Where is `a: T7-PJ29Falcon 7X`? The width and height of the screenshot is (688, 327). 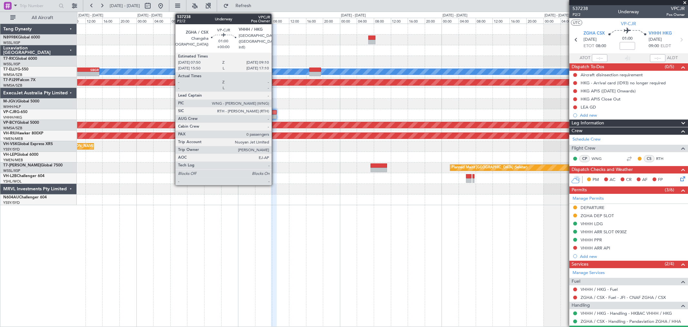 a: T7-PJ29Falcon 7X is located at coordinates (19, 80).